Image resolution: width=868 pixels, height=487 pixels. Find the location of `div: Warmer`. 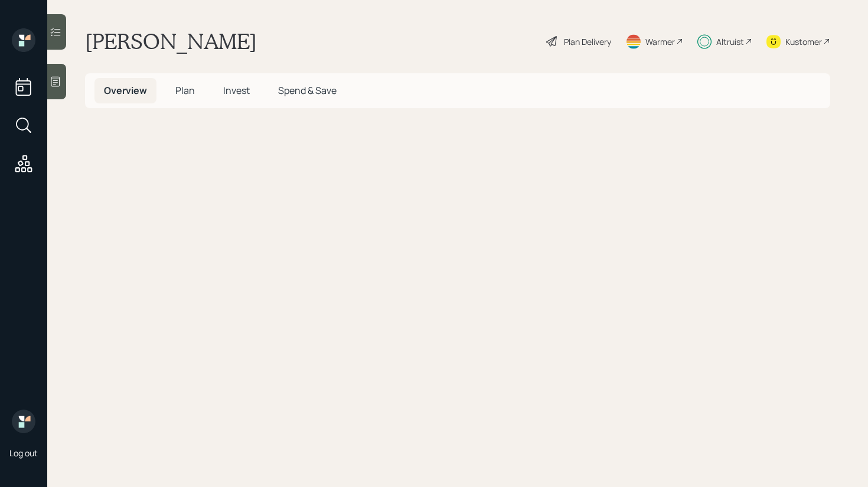

div: Warmer is located at coordinates (660, 41).